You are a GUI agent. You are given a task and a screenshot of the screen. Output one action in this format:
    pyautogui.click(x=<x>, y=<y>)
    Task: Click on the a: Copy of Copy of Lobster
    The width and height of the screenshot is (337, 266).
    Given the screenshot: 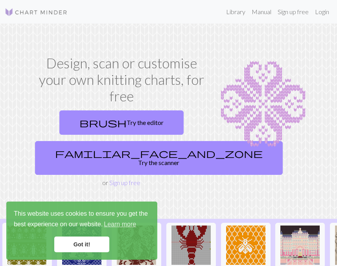 What is the action you would take?
    pyautogui.click(x=191, y=244)
    